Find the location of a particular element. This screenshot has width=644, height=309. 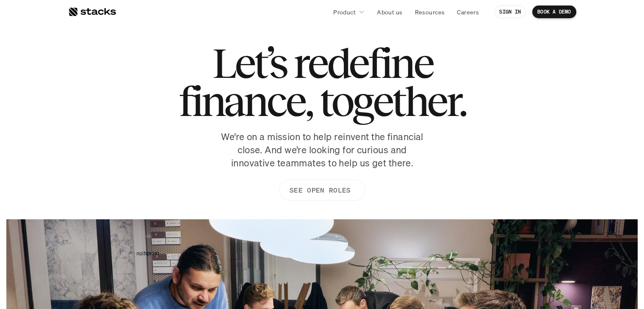

a: Resources is located at coordinates (429, 12).